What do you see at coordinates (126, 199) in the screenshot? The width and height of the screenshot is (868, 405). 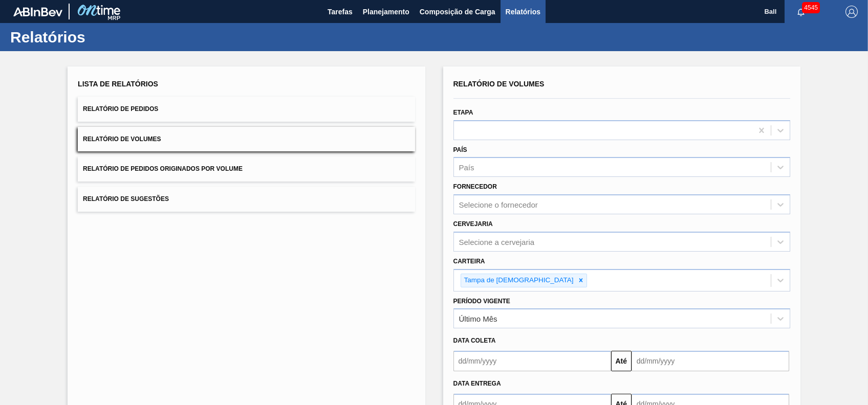 I see `span: Relatório de Sugestões` at bounding box center [126, 199].